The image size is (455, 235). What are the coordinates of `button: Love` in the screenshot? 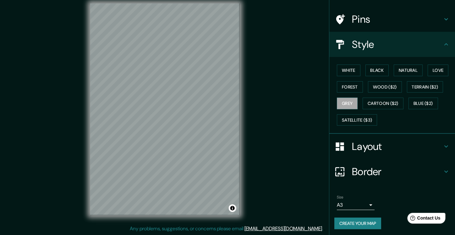 It's located at (438, 70).